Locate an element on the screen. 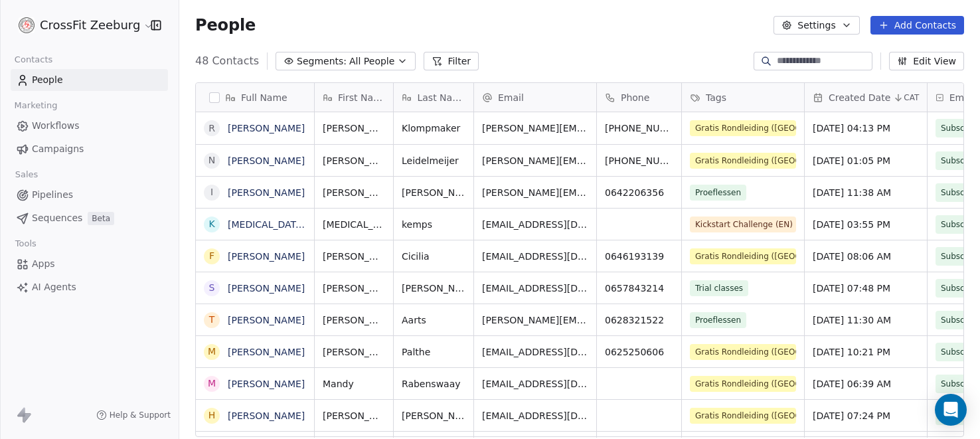 Image resolution: width=980 pixels, height=439 pixels. span: 0628321522 is located at coordinates (639, 320).